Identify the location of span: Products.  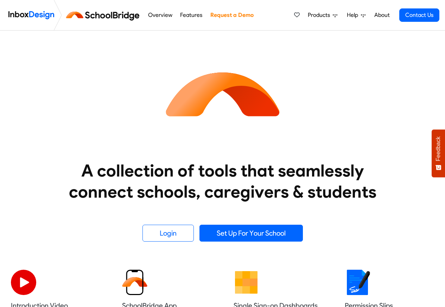
(320, 15).